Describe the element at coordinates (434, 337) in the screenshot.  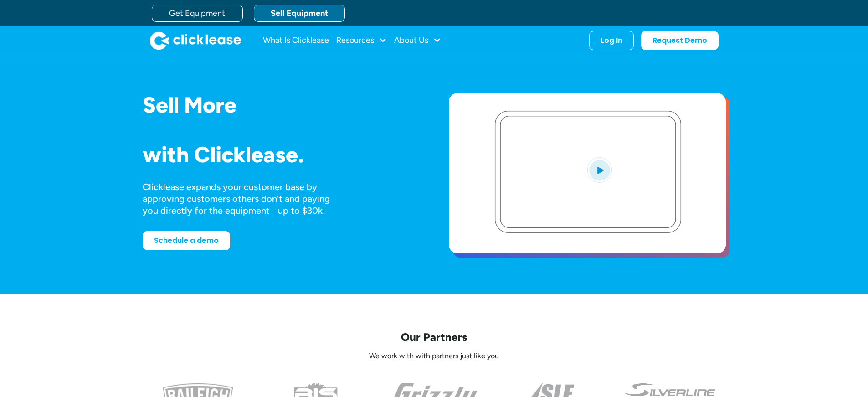
I see `p: Our Partners` at that location.